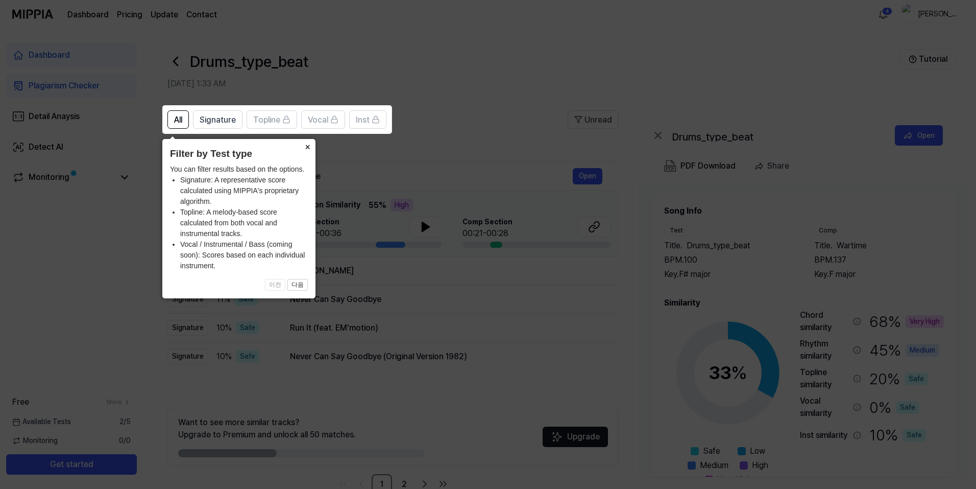 Image resolution: width=976 pixels, height=489 pixels. Describe the element at coordinates (307, 146) in the screenshot. I see `button: Close` at that location.